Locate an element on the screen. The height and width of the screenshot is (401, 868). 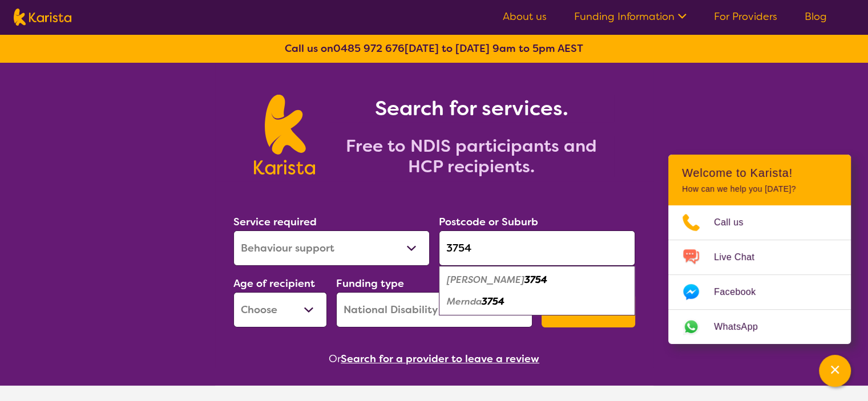
a: Web link opens in a new tab. is located at coordinates (760, 327).